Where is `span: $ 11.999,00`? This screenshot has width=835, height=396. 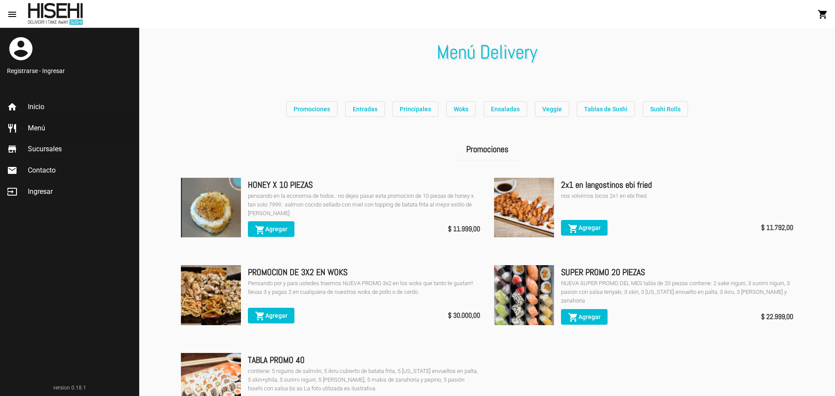 span: $ 11.999,00 is located at coordinates (464, 229).